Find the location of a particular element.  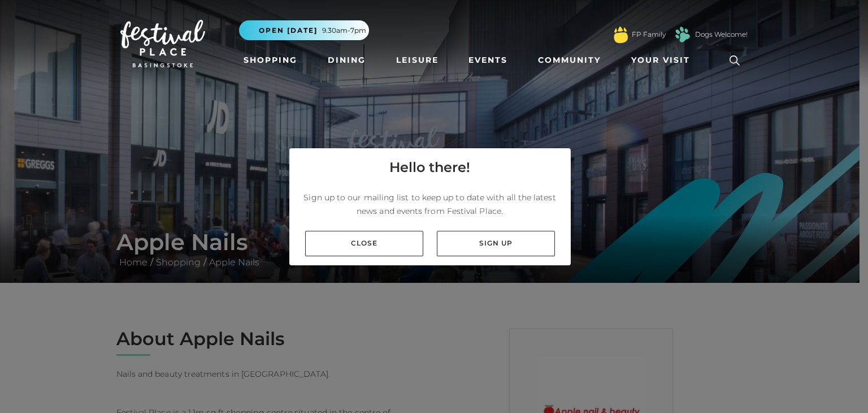

p: Sign up to our mailing list to keep up to date with all the latest news and events from Festival ... is located at coordinates (430, 204).